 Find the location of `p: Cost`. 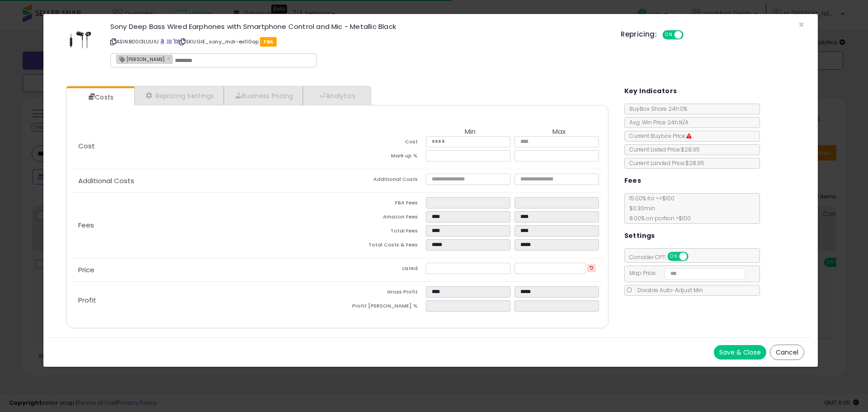

p: Cost is located at coordinates (204, 146).